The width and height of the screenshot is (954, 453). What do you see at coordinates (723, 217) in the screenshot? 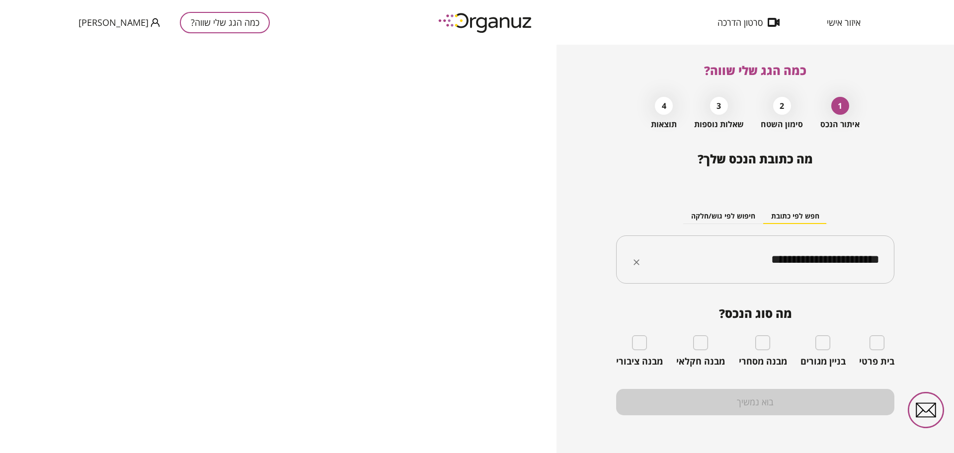
I see `button: חיפוש לפי גוש/חלקה` at bounding box center [723, 217].